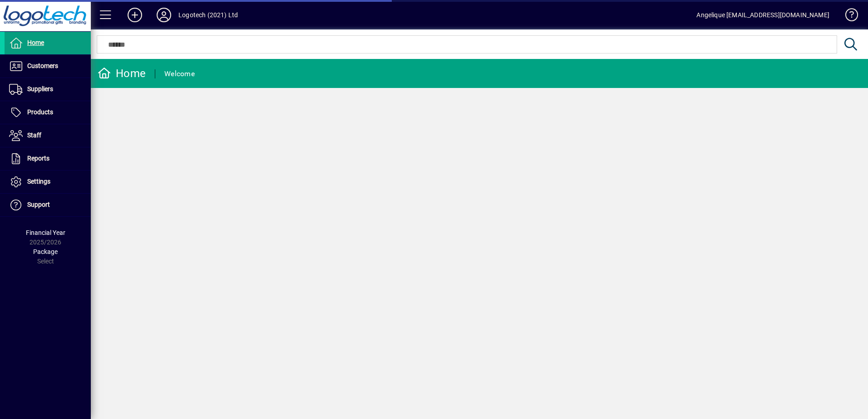 The image size is (868, 419). I want to click on a: Knowledge Base, so click(847, 16).